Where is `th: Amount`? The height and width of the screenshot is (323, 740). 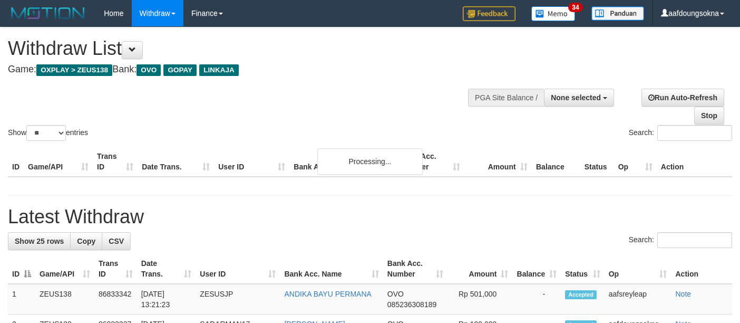
th: Amount is located at coordinates (498, 161).